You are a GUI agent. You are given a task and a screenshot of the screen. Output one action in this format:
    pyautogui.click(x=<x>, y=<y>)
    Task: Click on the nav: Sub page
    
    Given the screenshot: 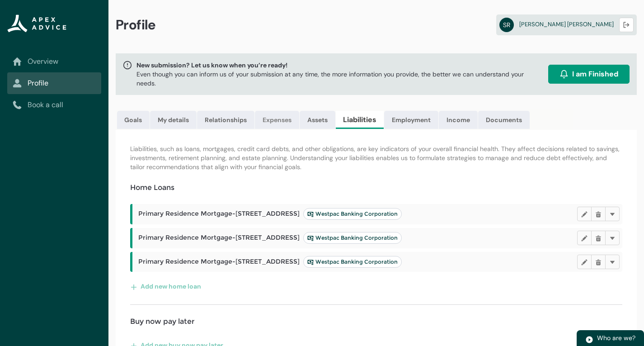 What is the action you would take?
    pyautogui.click(x=54, y=83)
    